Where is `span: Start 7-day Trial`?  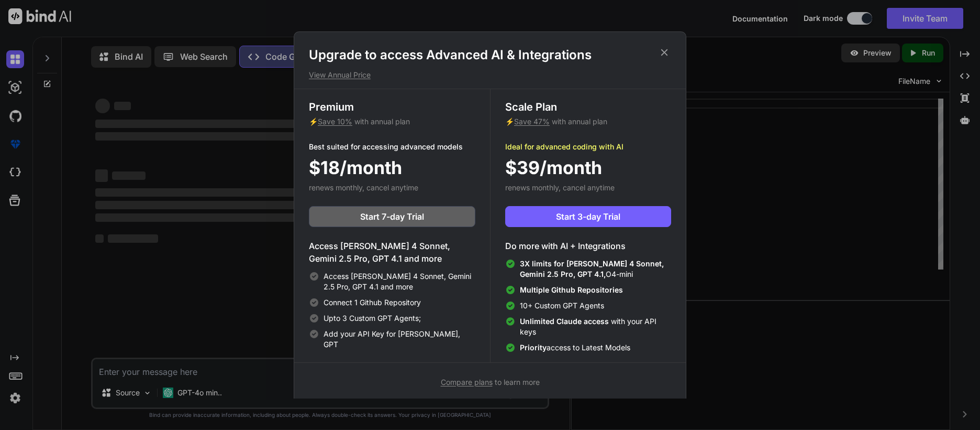 span: Start 7-day Trial is located at coordinates (392, 216).